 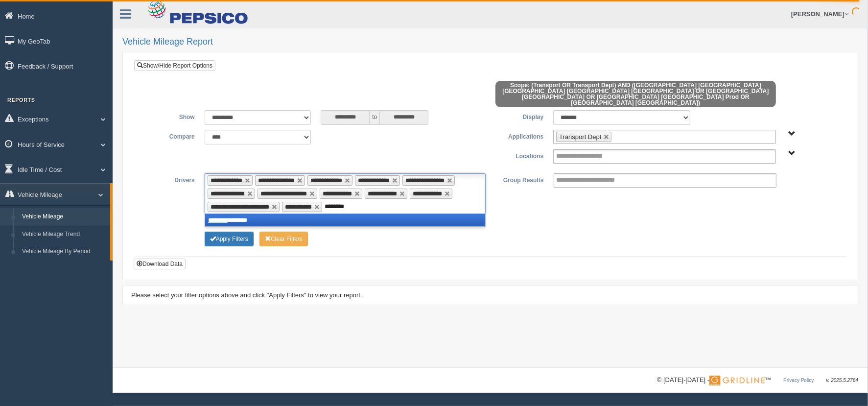 I want to click on label: Group Results, so click(x=519, y=179).